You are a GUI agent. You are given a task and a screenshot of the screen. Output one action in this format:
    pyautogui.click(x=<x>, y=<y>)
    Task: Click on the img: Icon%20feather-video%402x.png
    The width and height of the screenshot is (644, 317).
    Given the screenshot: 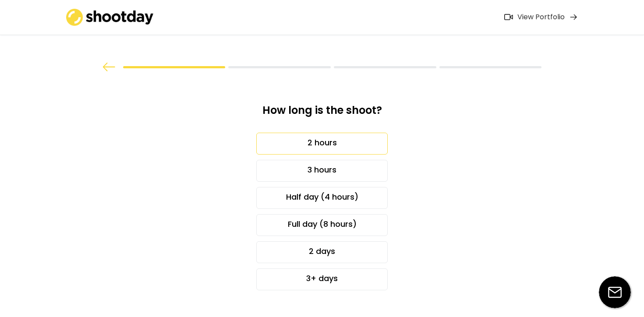 What is the action you would take?
    pyautogui.click(x=509, y=17)
    